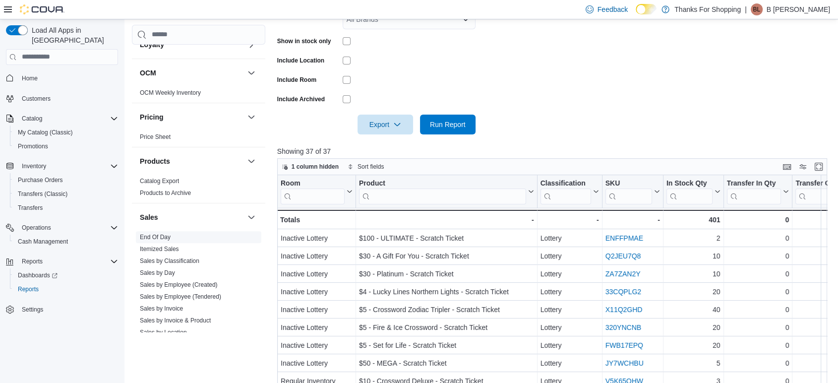  Describe the element at coordinates (163, 332) in the screenshot. I see `a: Sales by Location` at that location.